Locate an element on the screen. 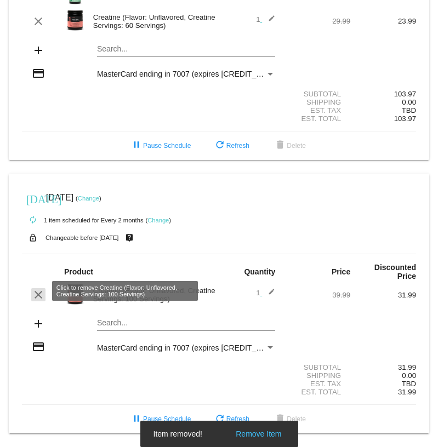 The image size is (438, 447). div: 103.97 is located at coordinates (383, 94).